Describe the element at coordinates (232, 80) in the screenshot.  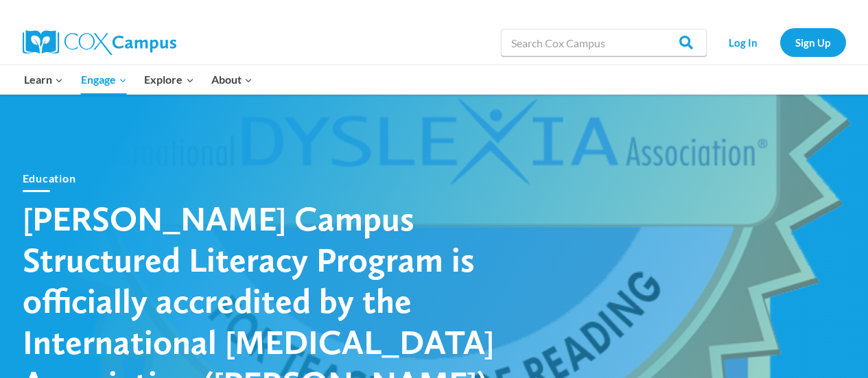
I see `span: About` at that location.